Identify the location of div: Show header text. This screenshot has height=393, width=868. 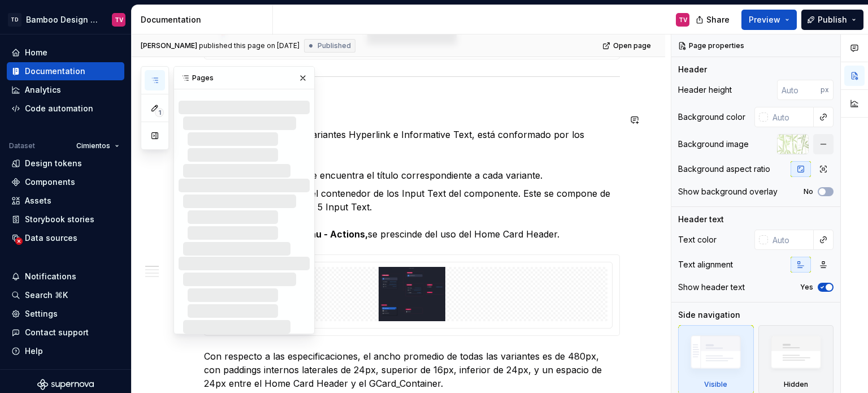
(711, 287).